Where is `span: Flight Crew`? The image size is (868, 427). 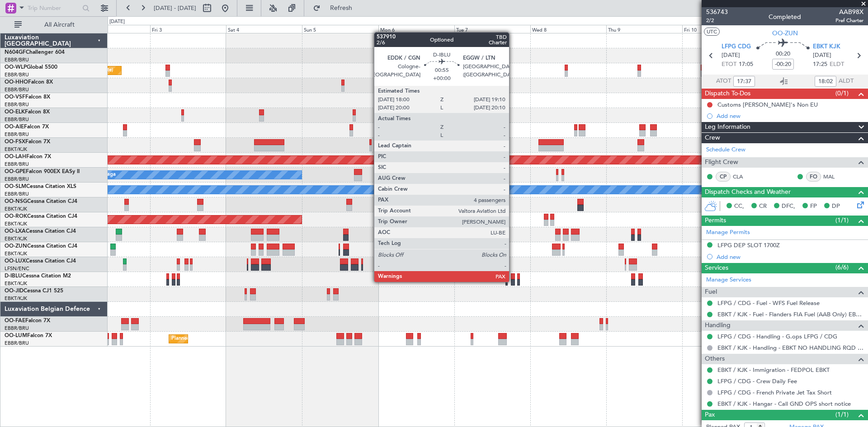
span: Flight Crew is located at coordinates (722, 163).